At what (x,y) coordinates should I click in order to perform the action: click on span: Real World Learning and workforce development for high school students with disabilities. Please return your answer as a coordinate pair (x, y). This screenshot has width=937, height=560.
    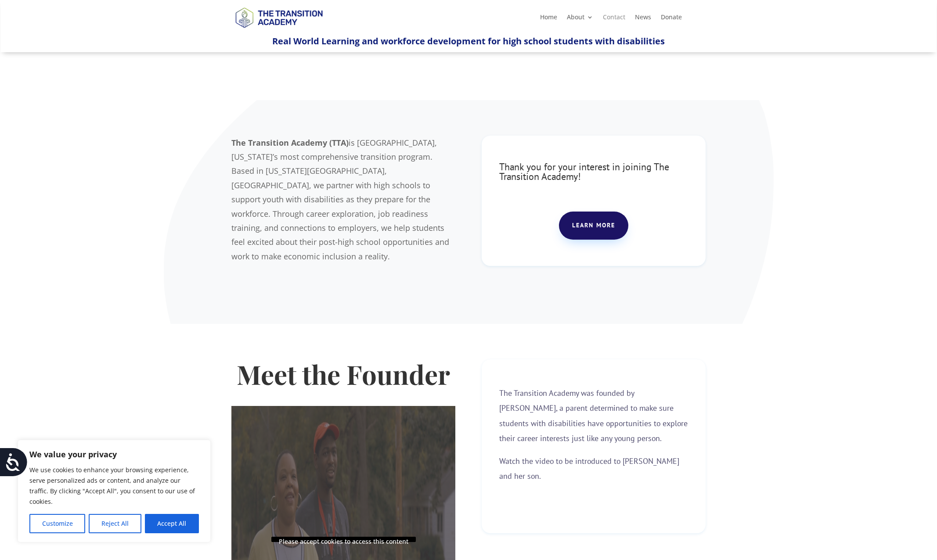
    Looking at the image, I should click on (469, 41).